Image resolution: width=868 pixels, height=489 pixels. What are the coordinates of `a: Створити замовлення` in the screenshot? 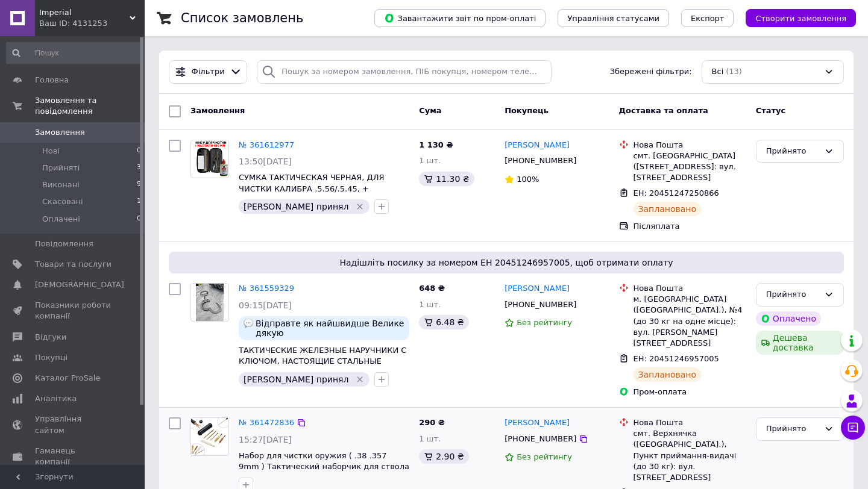 It's located at (795, 17).